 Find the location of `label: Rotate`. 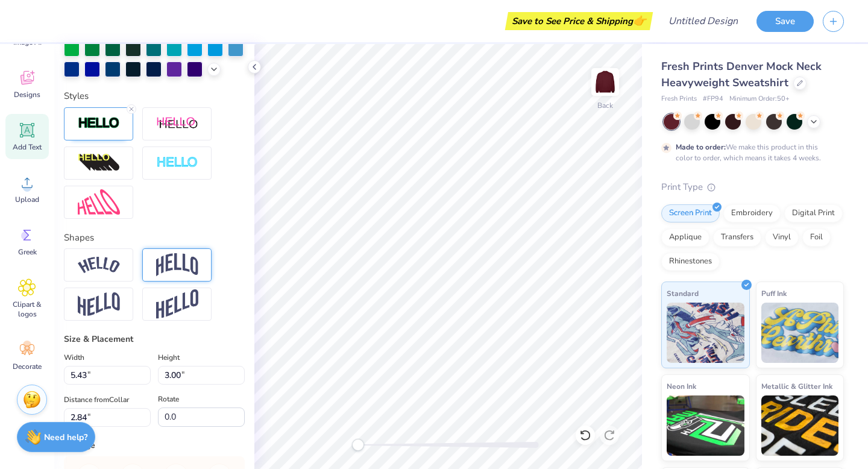

label: Rotate is located at coordinates (169, 399).